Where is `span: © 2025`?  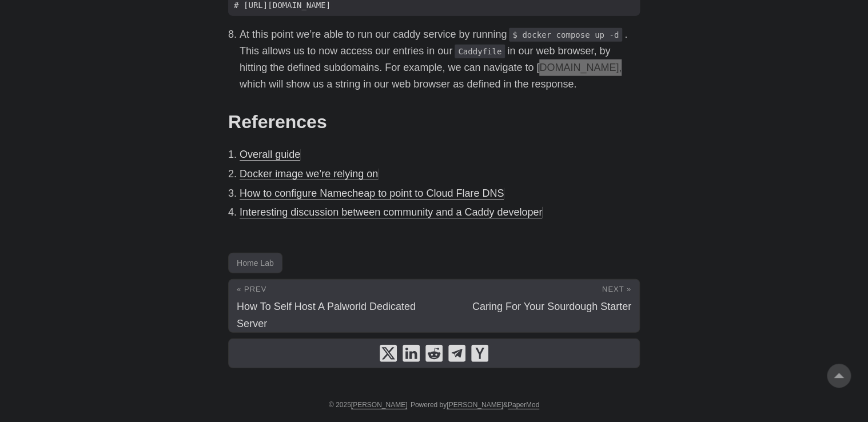
span: © 2025 is located at coordinates (368, 405).